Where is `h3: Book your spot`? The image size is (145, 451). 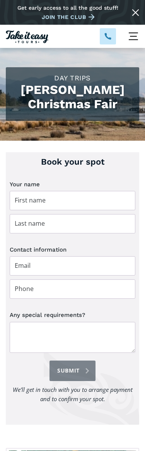
h3: Book your spot is located at coordinates (72, 162).